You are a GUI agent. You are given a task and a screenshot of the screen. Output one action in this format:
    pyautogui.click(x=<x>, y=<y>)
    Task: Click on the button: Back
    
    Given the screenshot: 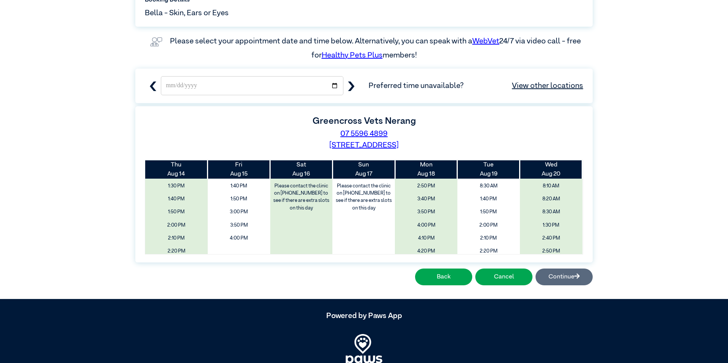 What is the action you would take?
    pyautogui.click(x=443, y=277)
    